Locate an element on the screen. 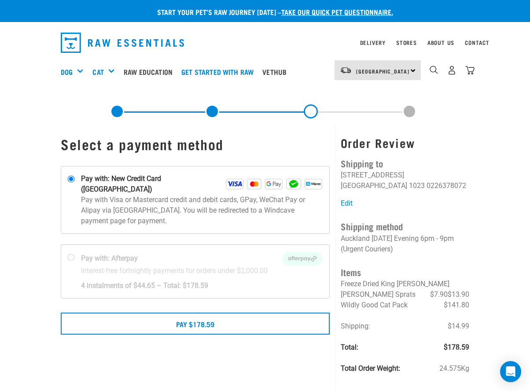 Image resolution: width=530 pixels, height=391 pixels. span: Wildly Good Cat Pack is located at coordinates (374, 304).